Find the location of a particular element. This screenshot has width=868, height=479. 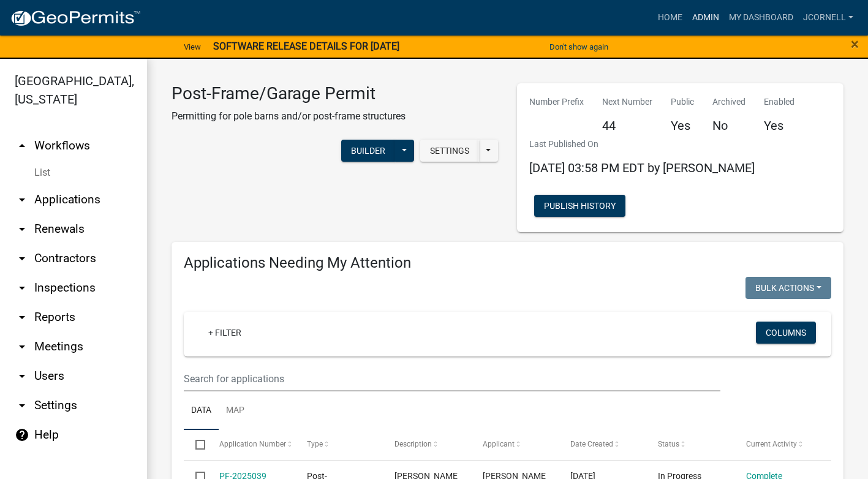

p: Enabled is located at coordinates (780, 102).